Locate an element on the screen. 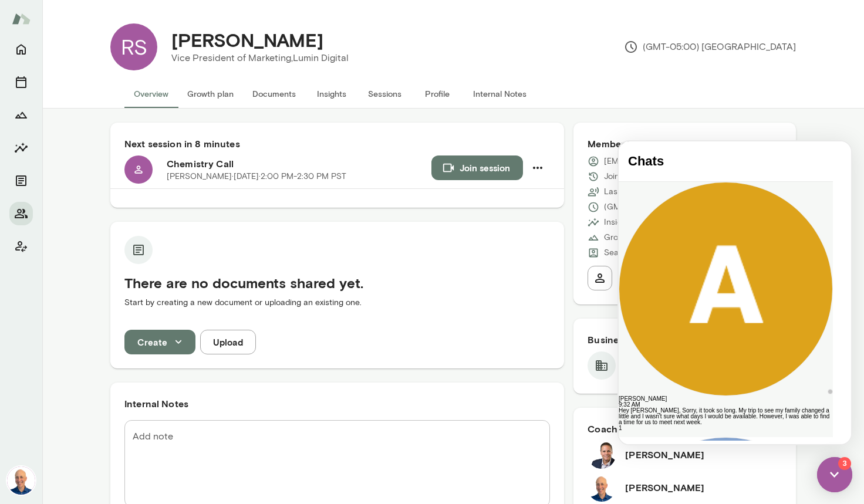  button: Overview is located at coordinates (151, 94).